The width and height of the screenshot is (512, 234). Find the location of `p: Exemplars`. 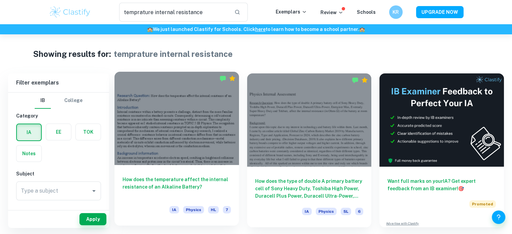

p: Exemplars is located at coordinates (291, 12).